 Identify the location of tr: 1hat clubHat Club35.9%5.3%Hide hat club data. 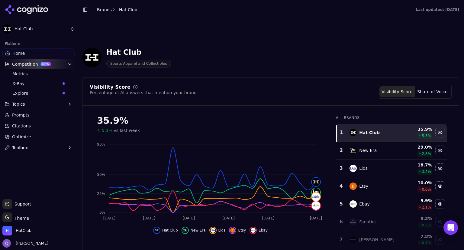
(392, 132).